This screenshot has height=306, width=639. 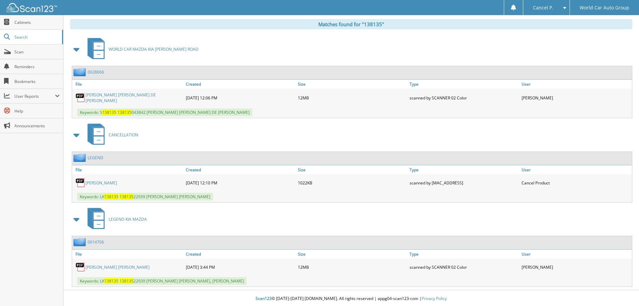 What do you see at coordinates (124, 135) in the screenshot?
I see `span: CANCELLATION` at bounding box center [124, 135].